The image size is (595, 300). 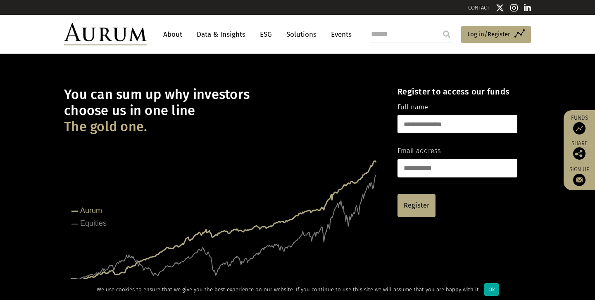 What do you see at coordinates (579, 150) in the screenshot?
I see `div: Share` at bounding box center [579, 150].